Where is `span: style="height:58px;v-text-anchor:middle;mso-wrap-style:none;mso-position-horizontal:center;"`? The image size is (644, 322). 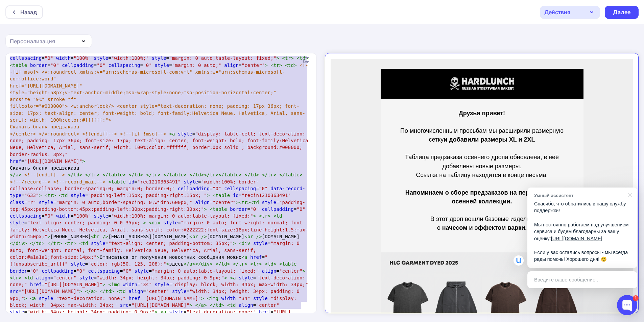
span: style="height:58px;v-text-anchor:middle;mso-wrap-style:none;mso-position-horizontal:center;" is located at coordinates (143, 92).